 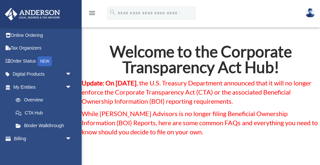 What do you see at coordinates (45, 126) in the screenshot?
I see `a: Binder Walkthrough` at bounding box center [45, 126].